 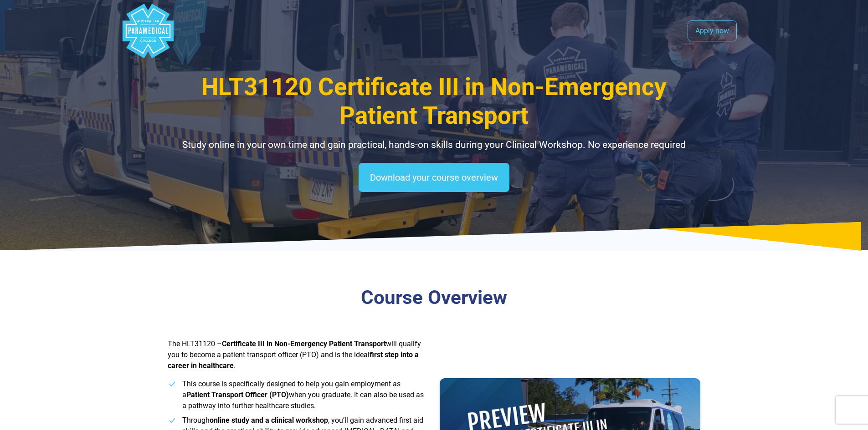 I want to click on span: This course is specifically designed to help you gain employment as a when you graduate. It can a..., so click(x=303, y=395).